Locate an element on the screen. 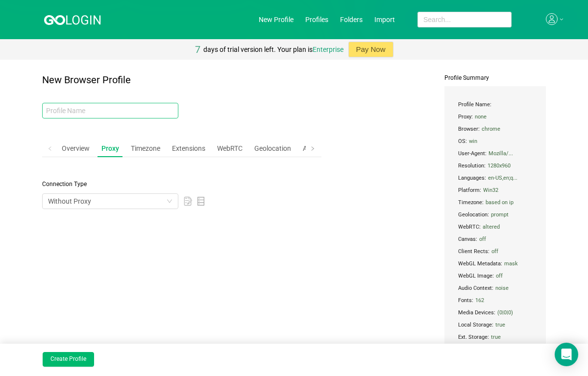 The width and height of the screenshot is (588, 376). div: Open Intercom Messenger is located at coordinates (566, 354).